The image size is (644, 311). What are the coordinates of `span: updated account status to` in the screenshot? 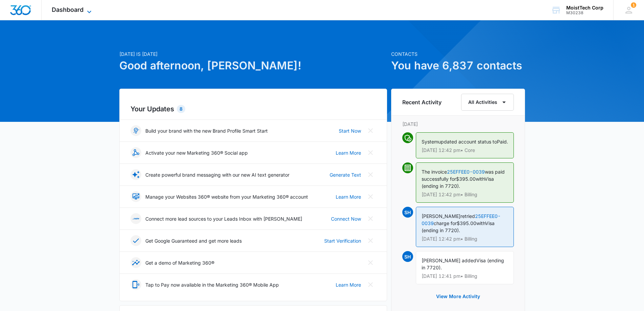 It's located at (468, 141).